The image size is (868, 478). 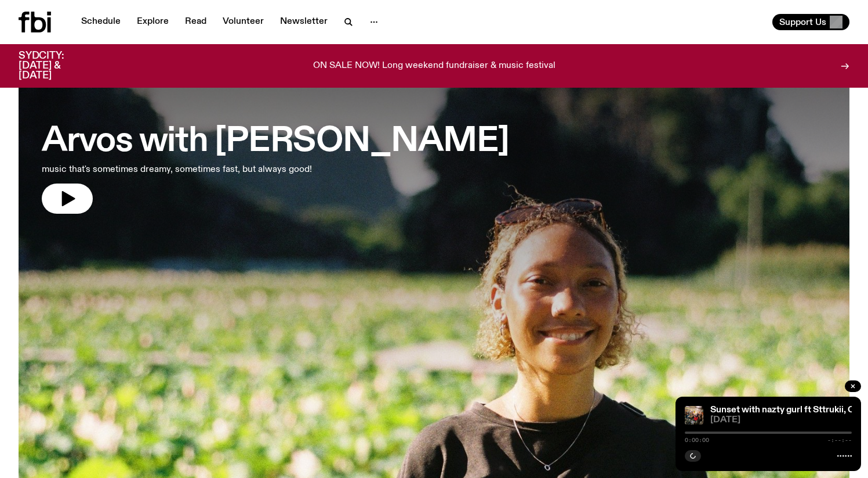 What do you see at coordinates (243, 22) in the screenshot?
I see `a: Volunteer` at bounding box center [243, 22].